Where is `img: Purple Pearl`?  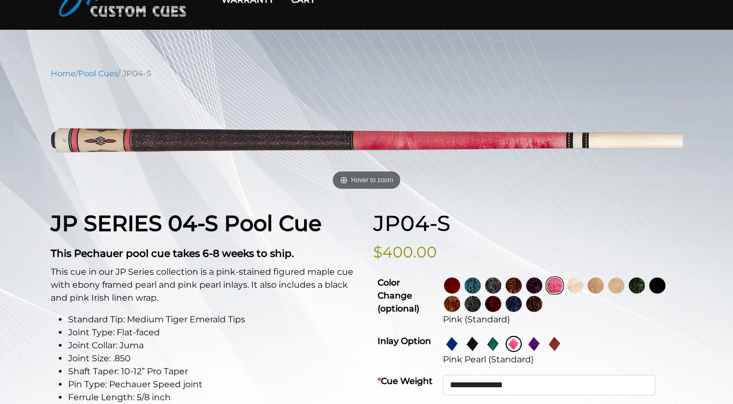
img: Purple Pearl is located at coordinates (534, 344).